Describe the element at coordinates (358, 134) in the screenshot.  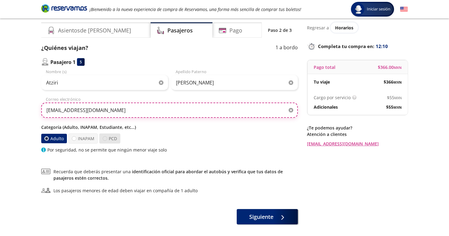
I see `p: Atención a clientes` at that location.